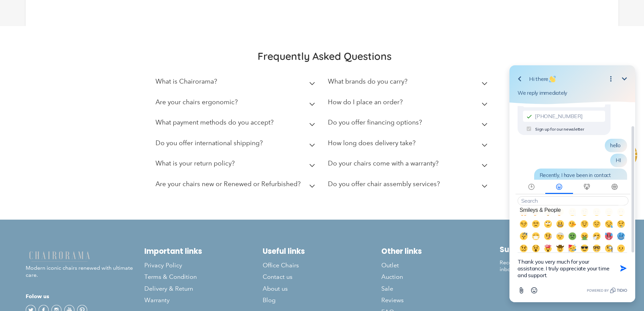  What do you see at coordinates (197, 102) in the screenshot?
I see `h2: Are your chairs ergonomic?` at bounding box center [197, 102].